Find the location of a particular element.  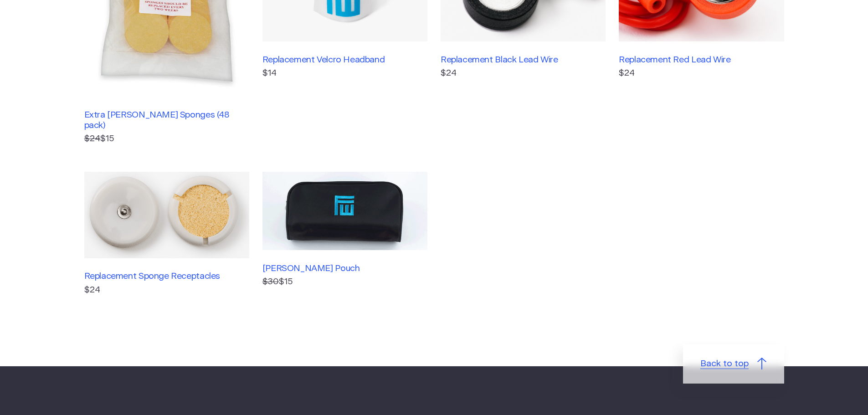

h3: Replacement Velcro Headband is located at coordinates (345, 60).